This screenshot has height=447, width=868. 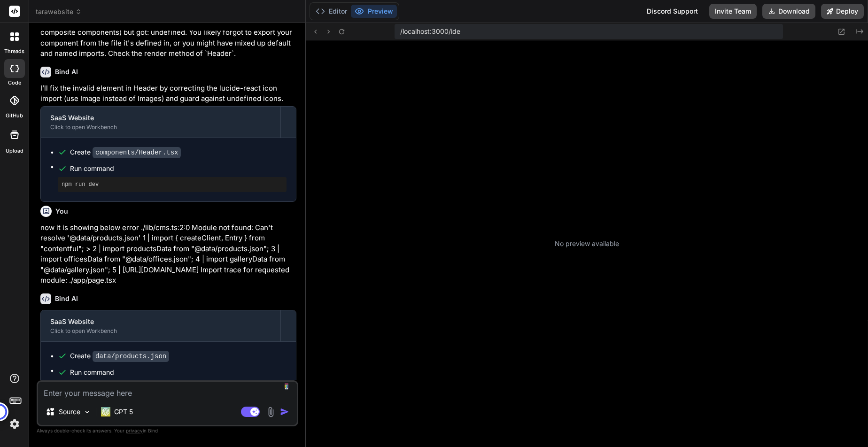 What do you see at coordinates (168, 32) in the screenshot?
I see `p: now it's showing - Unhandled Runtime Error Error: Element type is invalid: expected a string (for...` at bounding box center [168, 32].